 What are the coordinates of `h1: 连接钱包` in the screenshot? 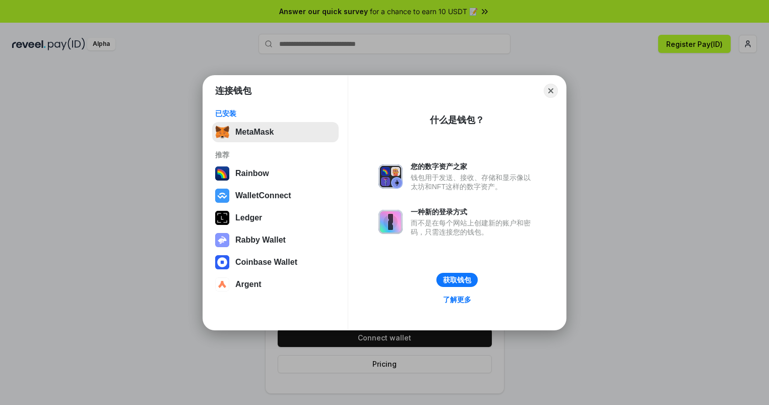 It's located at (233, 91).